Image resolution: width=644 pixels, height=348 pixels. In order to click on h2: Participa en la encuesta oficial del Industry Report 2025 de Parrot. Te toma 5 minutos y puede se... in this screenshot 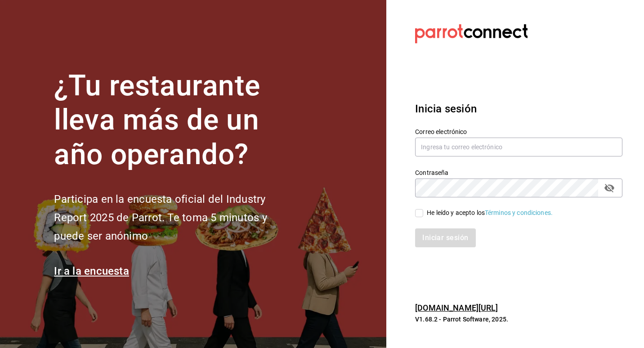, I will do `click(175, 218)`.